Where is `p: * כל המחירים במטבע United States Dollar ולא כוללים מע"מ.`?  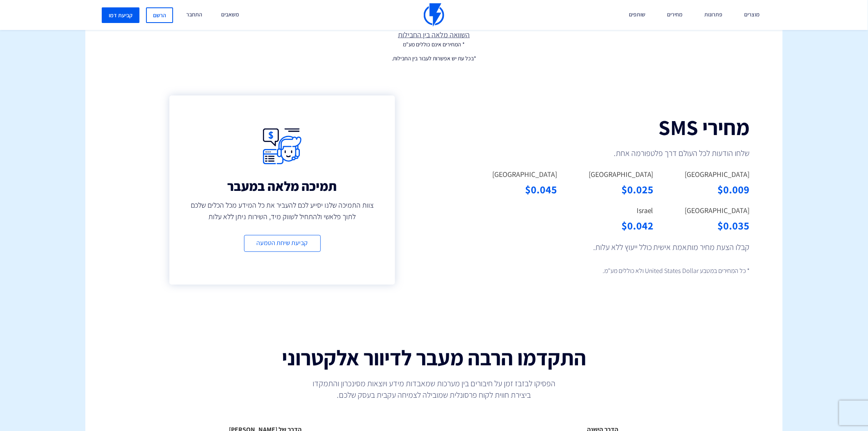 p: * כל המחירים במטבע United States Dollar ולא כוללים מע"מ. is located at coordinates (627, 272).